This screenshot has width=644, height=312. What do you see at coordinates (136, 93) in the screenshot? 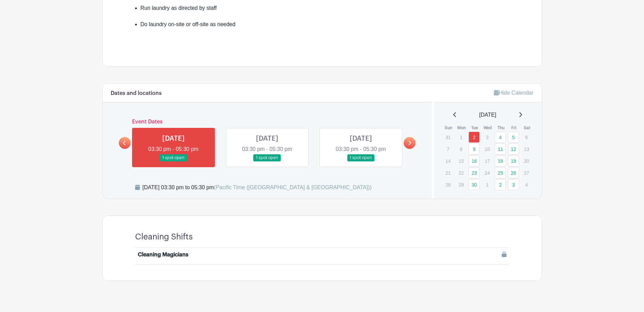
I see `h6: Dates and locations` at bounding box center [136, 93].